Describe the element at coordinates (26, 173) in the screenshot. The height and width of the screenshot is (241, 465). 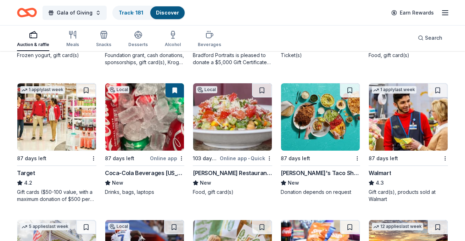
I see `div: Target` at that location.